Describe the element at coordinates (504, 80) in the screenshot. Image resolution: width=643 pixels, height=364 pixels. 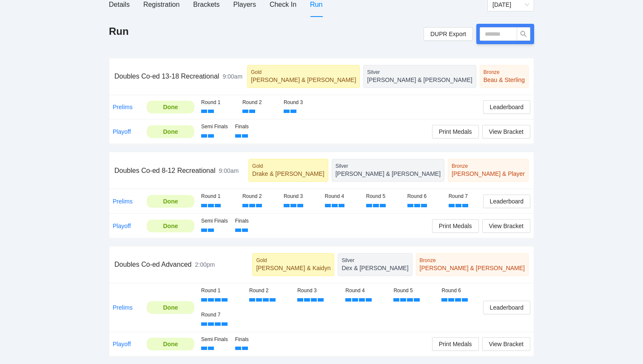
I see `div: Beau & Sterling` at that location.